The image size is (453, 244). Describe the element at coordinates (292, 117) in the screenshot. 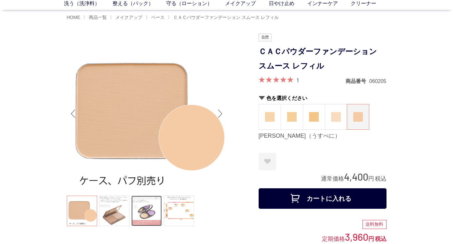

I see `a: 蜂蜜（はちみつ）` at that location.